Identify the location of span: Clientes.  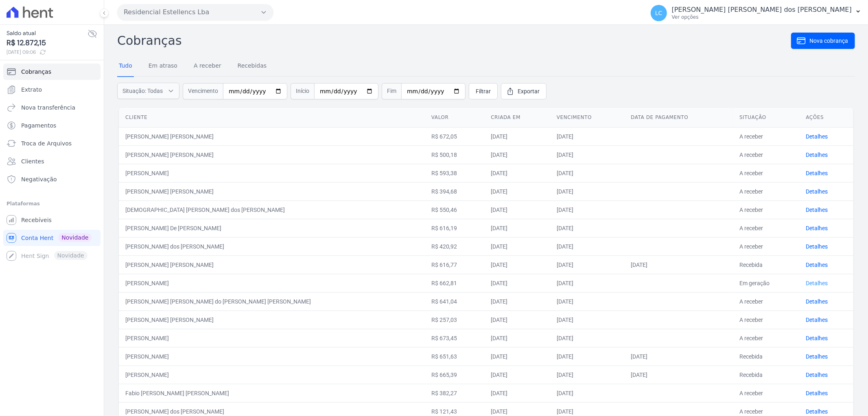
(32, 161).